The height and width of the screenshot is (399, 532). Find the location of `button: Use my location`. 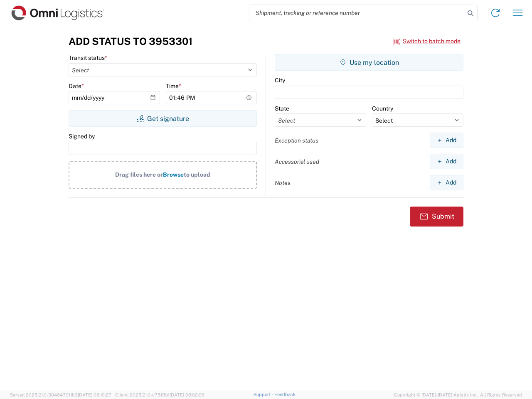

button: Use my location is located at coordinates (369, 63).